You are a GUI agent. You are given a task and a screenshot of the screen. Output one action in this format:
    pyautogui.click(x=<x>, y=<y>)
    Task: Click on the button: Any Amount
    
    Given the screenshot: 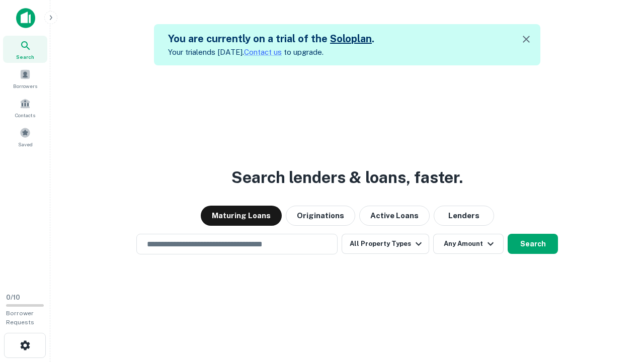 What is the action you would take?
    pyautogui.click(x=468, y=243)
    